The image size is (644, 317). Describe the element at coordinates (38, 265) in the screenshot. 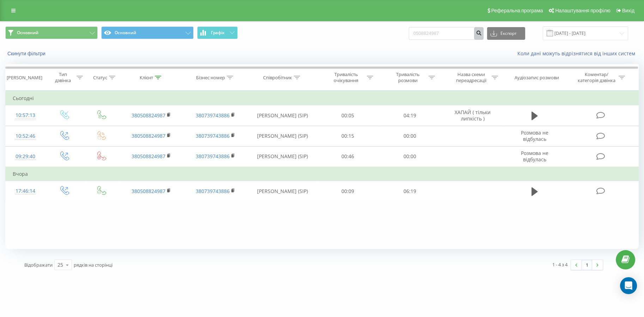

I see `span: Відображати` at that location.